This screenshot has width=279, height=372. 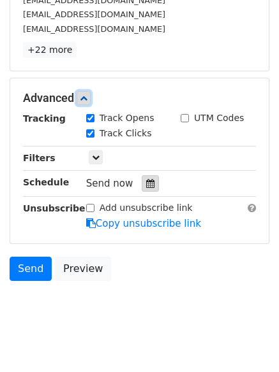 What do you see at coordinates (39, 158) in the screenshot?
I see `strong: Filters` at bounding box center [39, 158].